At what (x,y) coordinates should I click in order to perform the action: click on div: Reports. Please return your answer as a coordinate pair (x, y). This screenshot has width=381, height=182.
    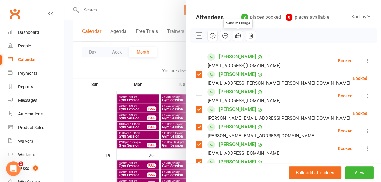
    Looking at the image, I should click on (25, 87).